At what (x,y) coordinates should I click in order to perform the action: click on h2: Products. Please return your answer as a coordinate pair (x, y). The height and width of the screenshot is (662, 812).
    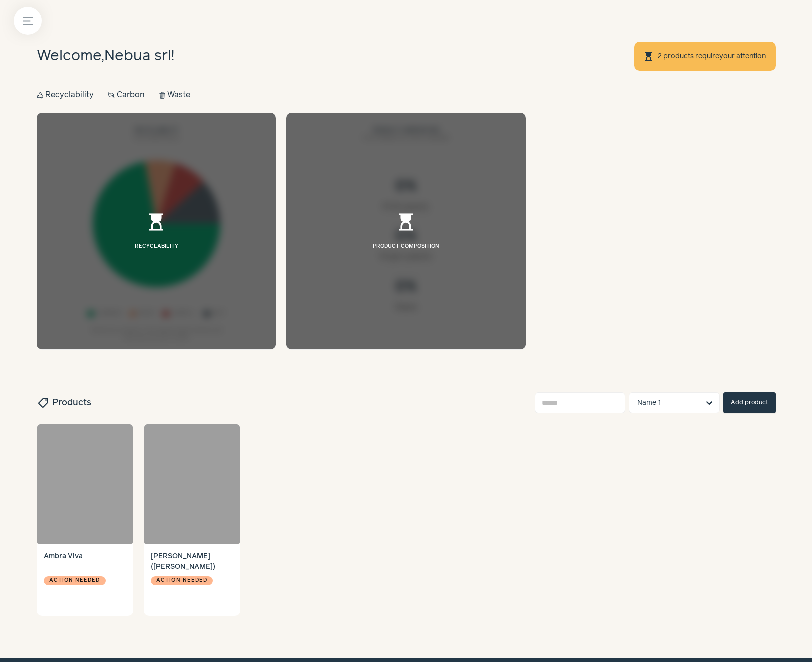
    Looking at the image, I should click on (64, 402).